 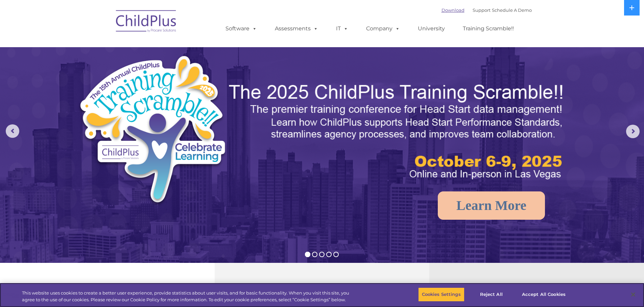 I want to click on a: Company, so click(x=383, y=29).